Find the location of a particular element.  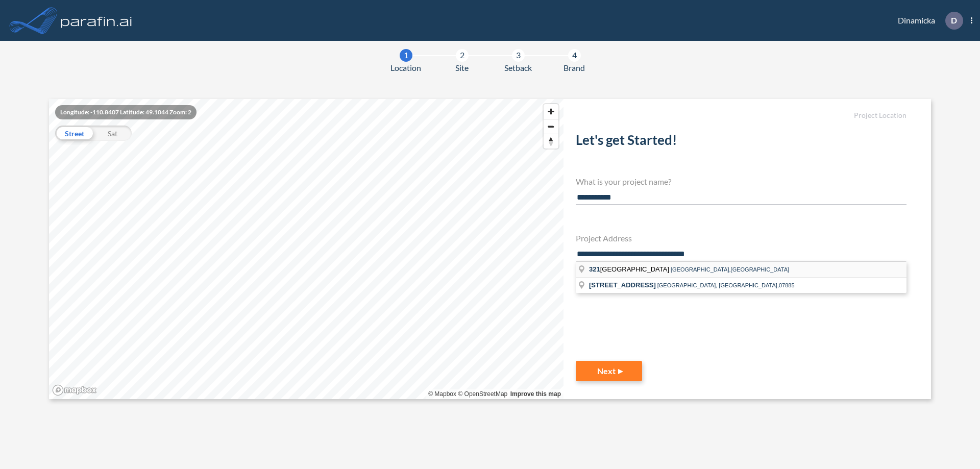

div: Street is located at coordinates (74, 133).